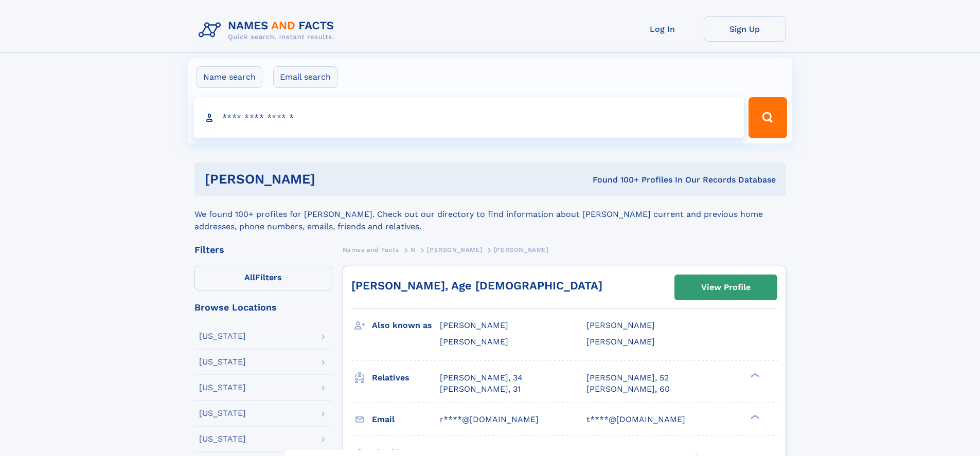 This screenshot has height=456, width=980. I want to click on label: Email search, so click(305, 77).